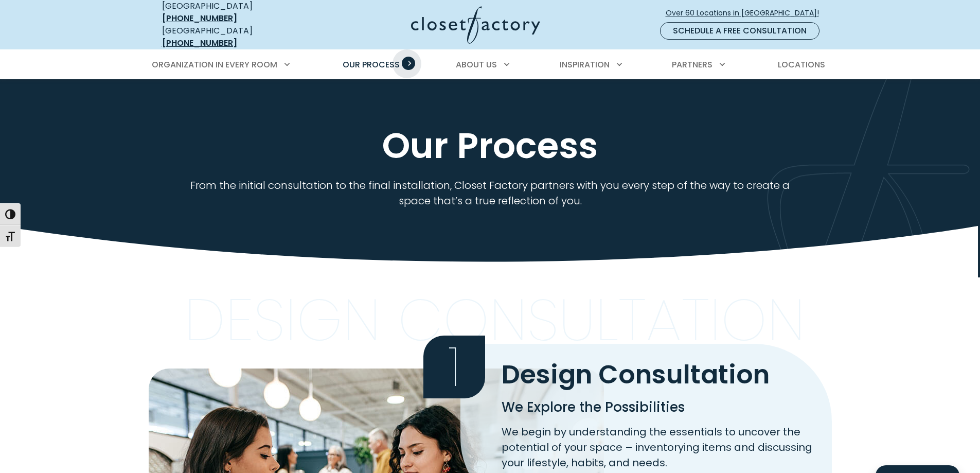 The image size is (980, 473). I want to click on span: Inspiration, so click(584, 64).